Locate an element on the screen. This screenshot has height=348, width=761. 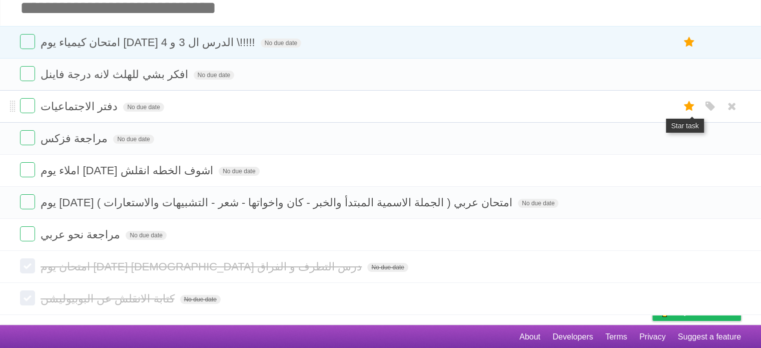
span: افكر بشي للهلث لانه درجة فاينل is located at coordinates (116, 74).